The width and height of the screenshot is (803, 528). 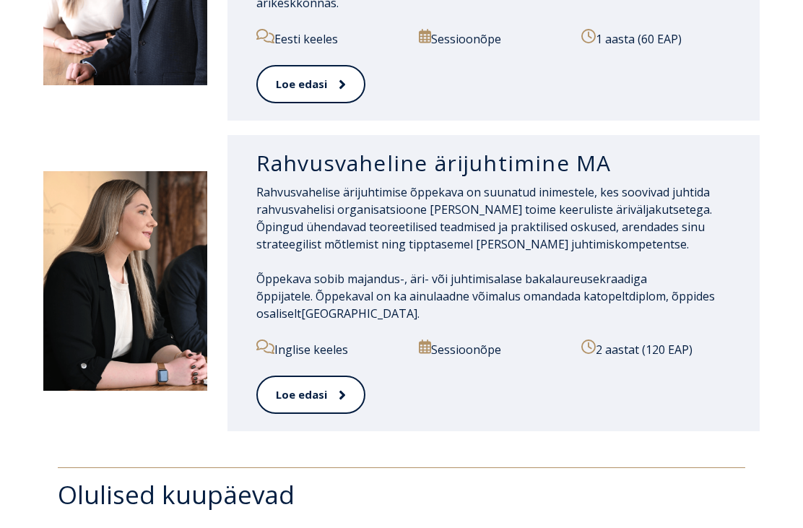 I want to click on h3: Rahvusvaheline ärijuhtimine MA, so click(x=493, y=164).